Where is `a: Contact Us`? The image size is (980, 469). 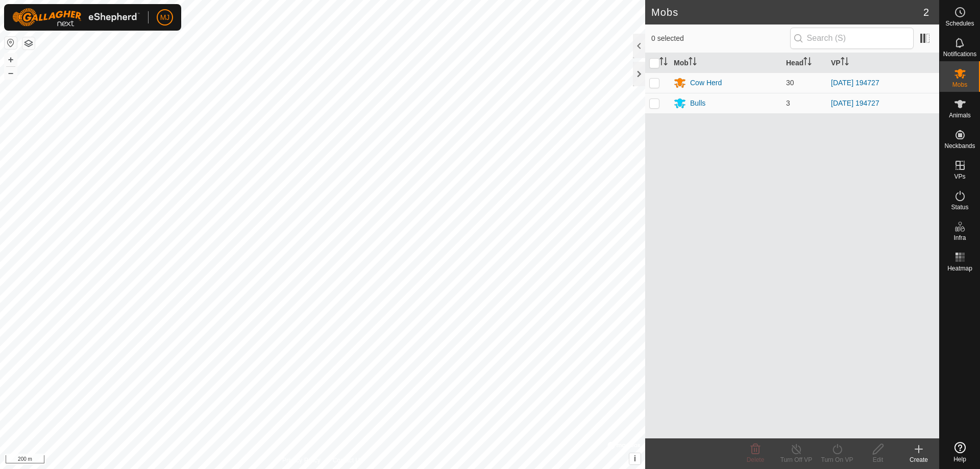 a: Contact Us is located at coordinates (348, 461).